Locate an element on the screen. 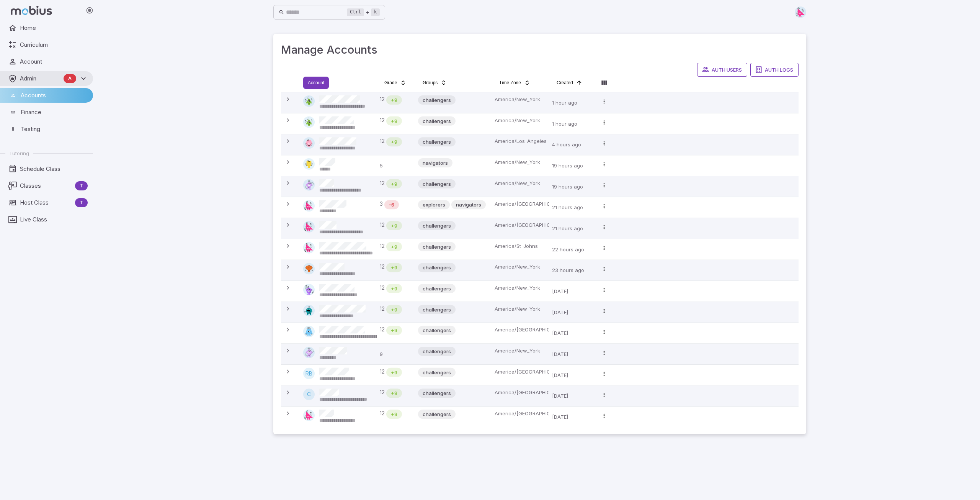 The image size is (980, 500). span: Grade is located at coordinates (390, 82).